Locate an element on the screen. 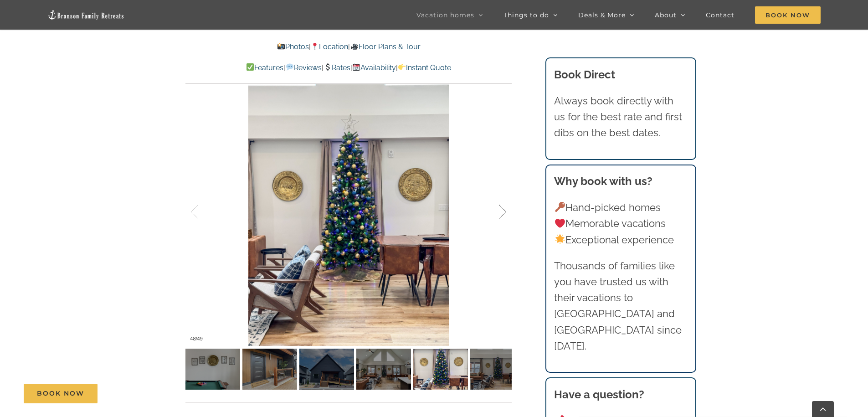 This screenshot has width=868, height=417. p: Always book directly with us for the best rate and first dibs on the best dates. is located at coordinates (620, 117).